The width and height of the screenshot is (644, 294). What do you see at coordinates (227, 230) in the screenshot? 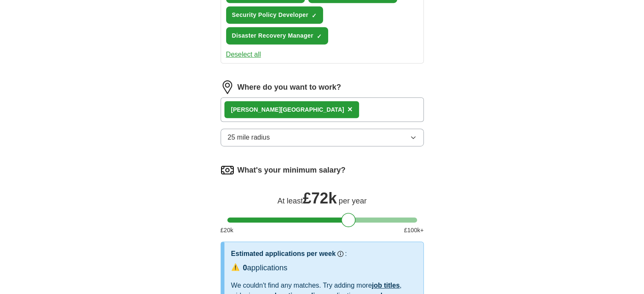
I see `span: £ 20 k` at bounding box center [227, 230].